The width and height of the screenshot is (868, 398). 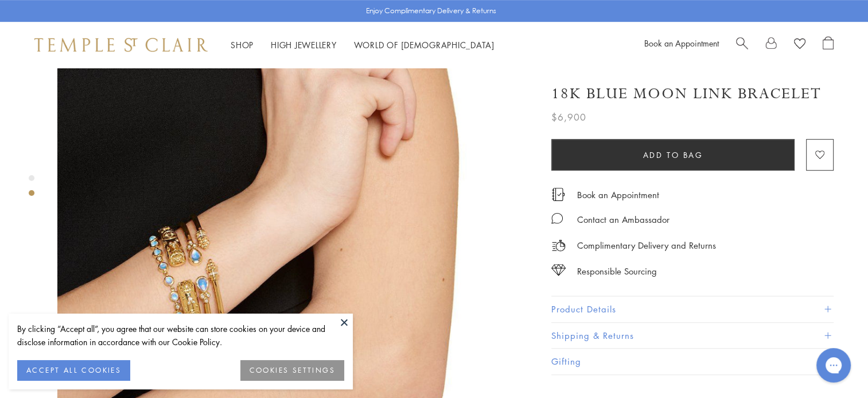 What do you see at coordinates (558, 194) in the screenshot?
I see `img: icon_appointment.svg` at bounding box center [558, 194].